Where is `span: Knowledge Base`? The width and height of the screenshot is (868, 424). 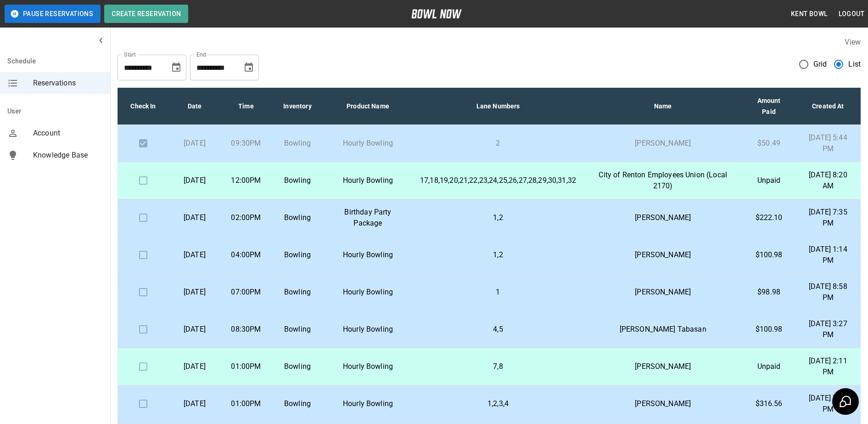 span: Knowledge Base is located at coordinates (68, 156).